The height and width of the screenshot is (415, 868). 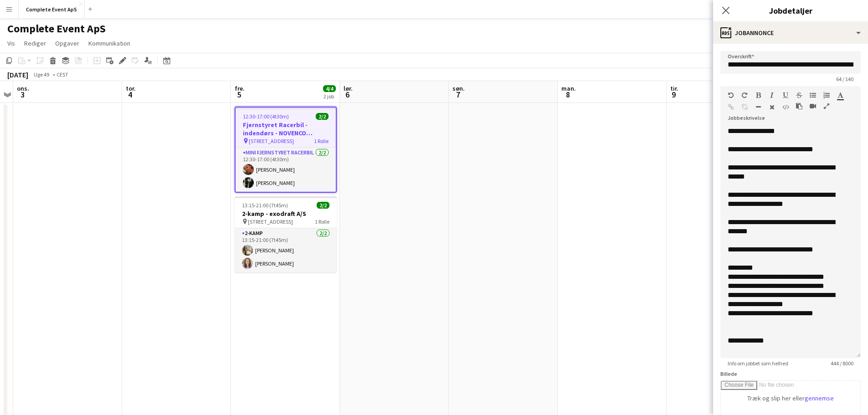 What do you see at coordinates (791, 10) in the screenshot?
I see `h3: Jobdetaljer` at bounding box center [791, 10].